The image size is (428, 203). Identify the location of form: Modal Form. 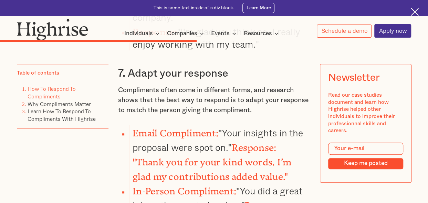
(366, 156).